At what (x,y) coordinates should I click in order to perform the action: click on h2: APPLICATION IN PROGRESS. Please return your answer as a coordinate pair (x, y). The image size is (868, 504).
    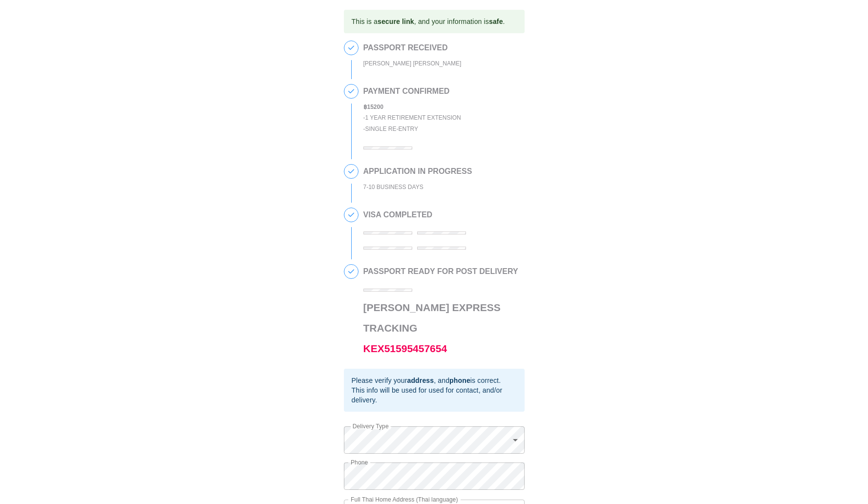
    Looking at the image, I should click on (418, 171).